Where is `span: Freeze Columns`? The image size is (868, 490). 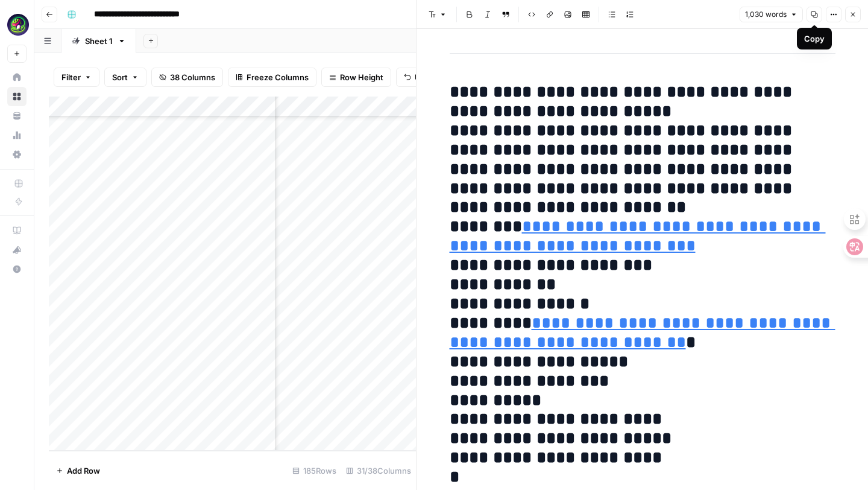 span: Freeze Columns is located at coordinates (277, 77).